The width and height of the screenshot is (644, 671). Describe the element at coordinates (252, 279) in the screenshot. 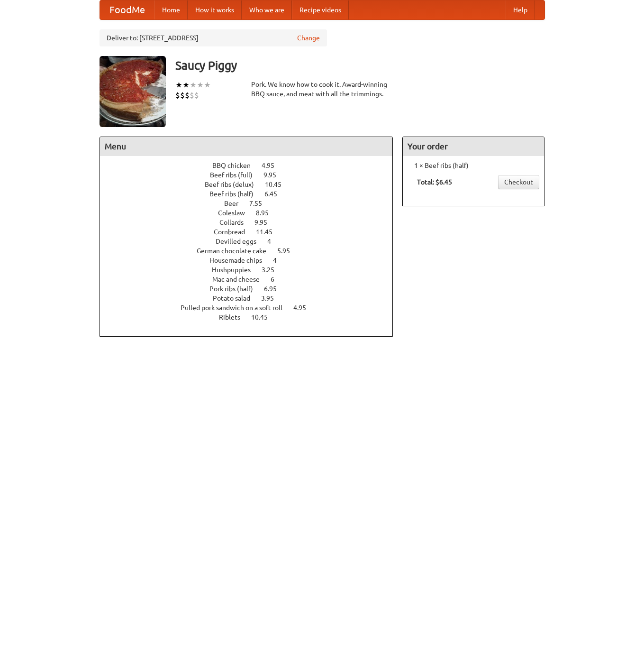

I see `a: Mac and cheese 6` at that location.